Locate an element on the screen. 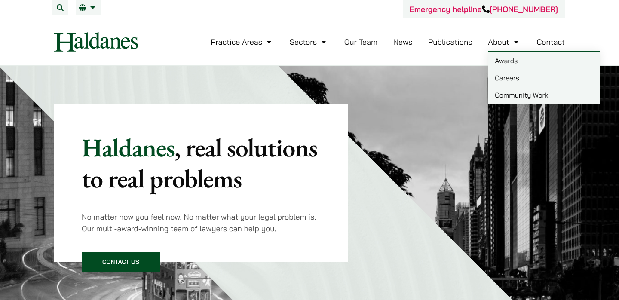 The image size is (619, 300). a: Publications is located at coordinates (450, 42).